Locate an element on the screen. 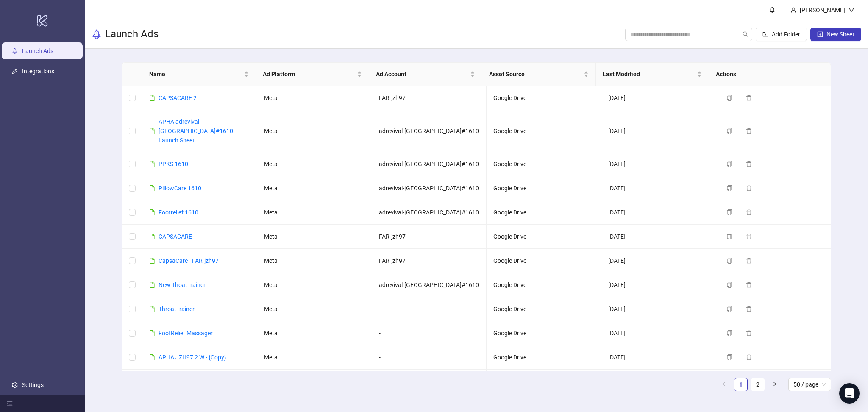 The width and height of the screenshot is (868, 412). th: Ad Account is located at coordinates (426, 74).